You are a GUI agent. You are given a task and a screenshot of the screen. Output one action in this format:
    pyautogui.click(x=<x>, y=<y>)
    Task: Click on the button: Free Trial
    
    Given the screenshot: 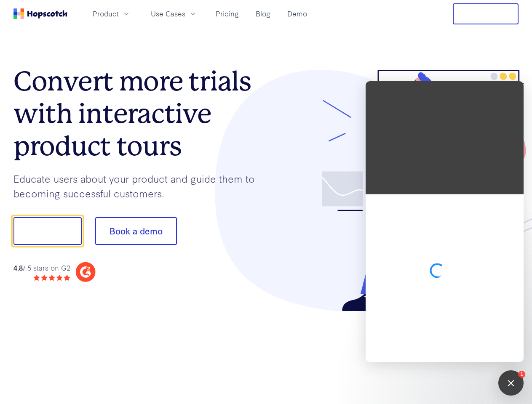 What is the action you would take?
    pyautogui.click(x=486, y=14)
    